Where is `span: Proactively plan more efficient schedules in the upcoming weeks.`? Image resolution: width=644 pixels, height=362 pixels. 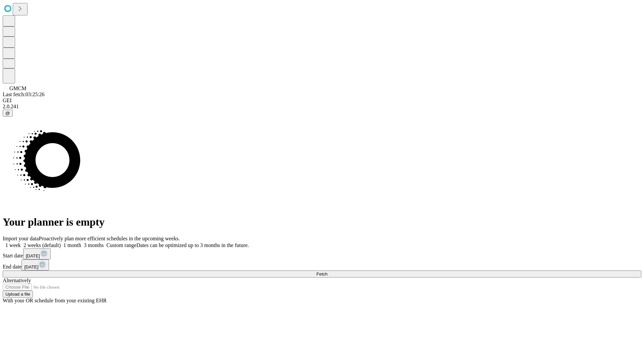 span: Proactively plan more efficient schedules in the upcoming weeks. is located at coordinates (110, 238).